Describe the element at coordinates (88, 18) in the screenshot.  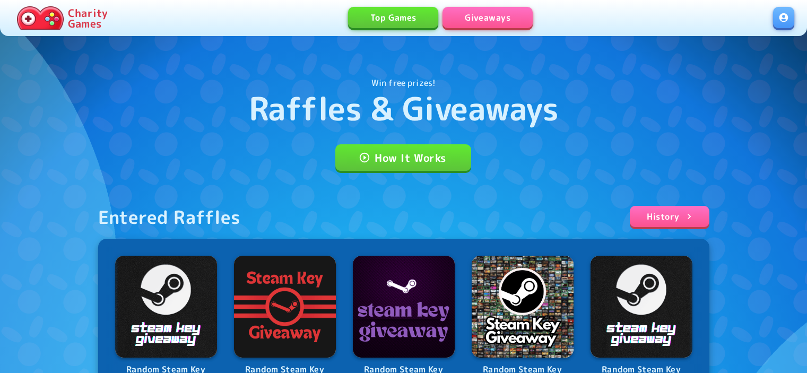
I see `p: Charity Games` at that location.